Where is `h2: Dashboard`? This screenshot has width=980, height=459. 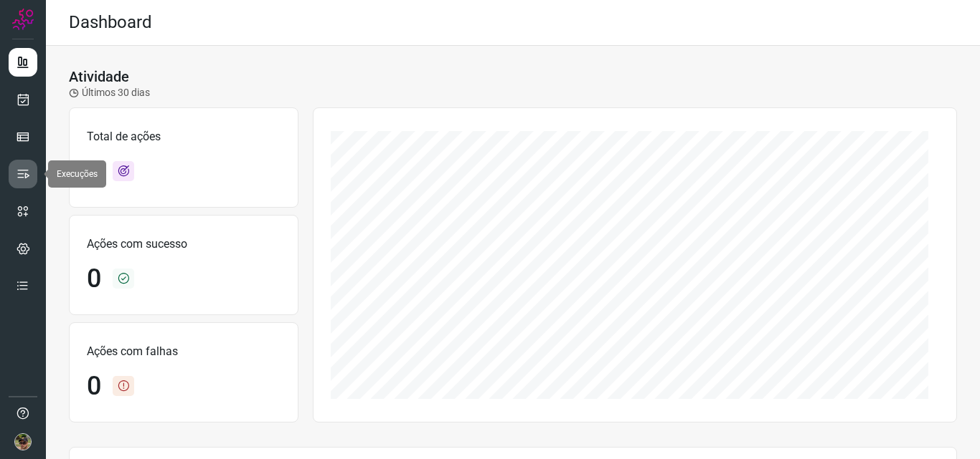
h2: Dashboard is located at coordinates (110, 22).